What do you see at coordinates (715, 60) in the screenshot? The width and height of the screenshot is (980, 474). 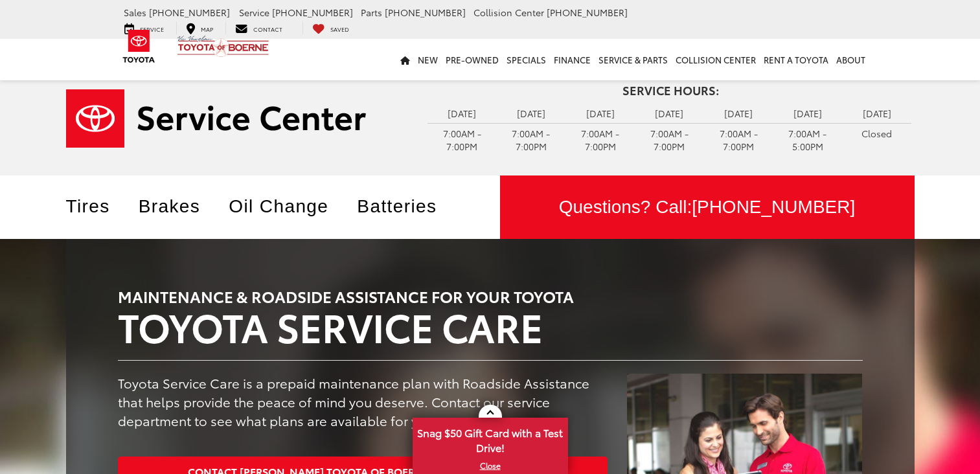 I see `a: Collision Center` at bounding box center [715, 60].